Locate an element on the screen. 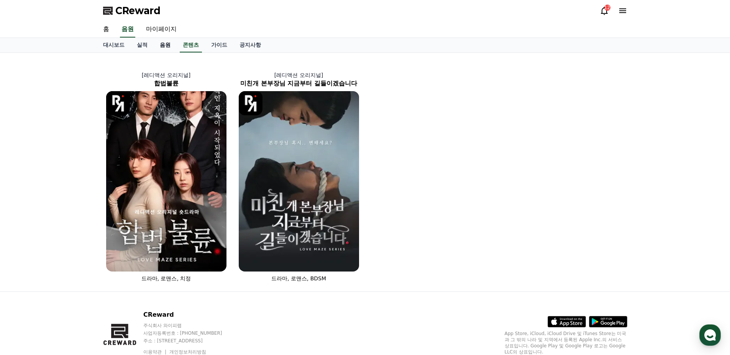  a: 대시보드 is located at coordinates (114, 45).